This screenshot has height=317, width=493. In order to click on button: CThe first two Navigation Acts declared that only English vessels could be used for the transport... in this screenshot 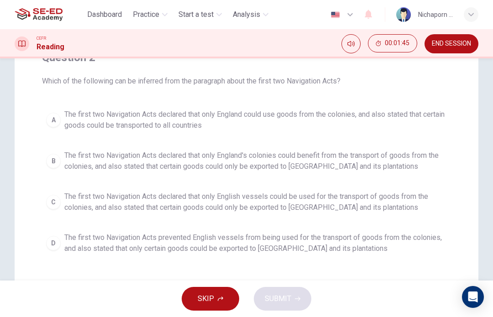, I will do `click(247, 202)`.